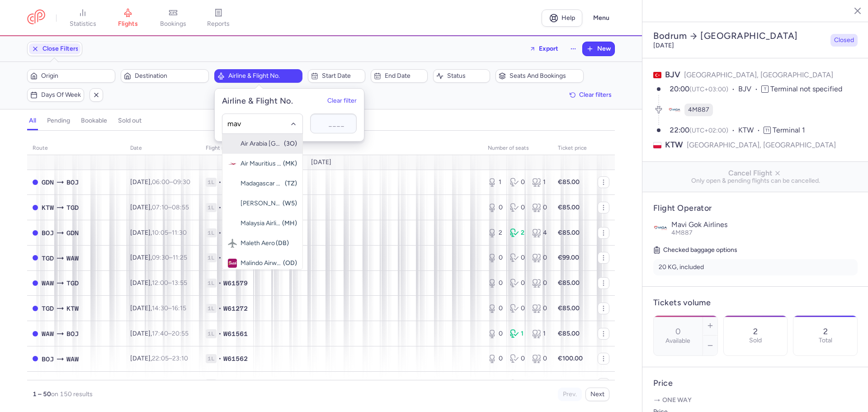  What do you see at coordinates (673, 75) in the screenshot?
I see `span: BJV` at bounding box center [673, 75].